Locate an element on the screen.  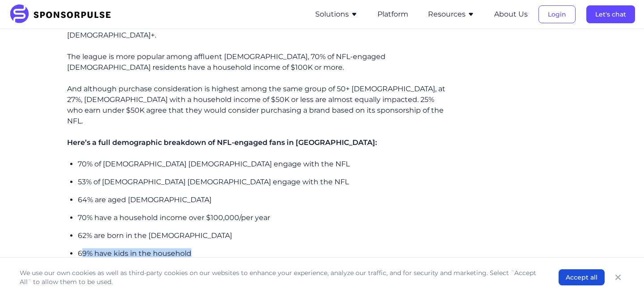
img: SponsorPulse is located at coordinates (63, 14).